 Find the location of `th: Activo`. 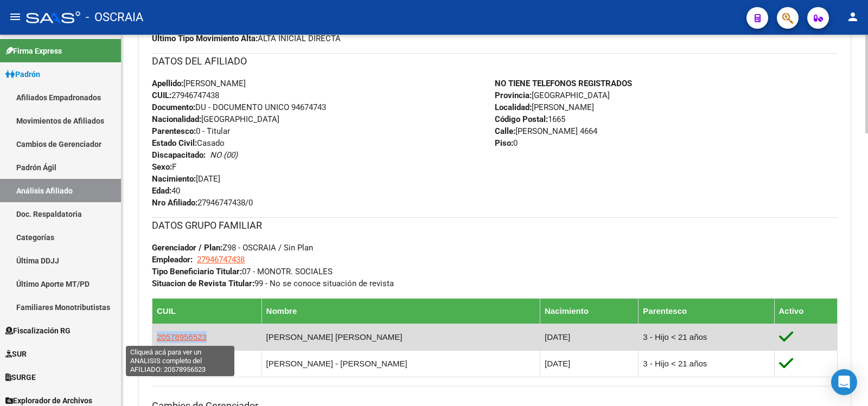

th: Activo is located at coordinates (806, 311).